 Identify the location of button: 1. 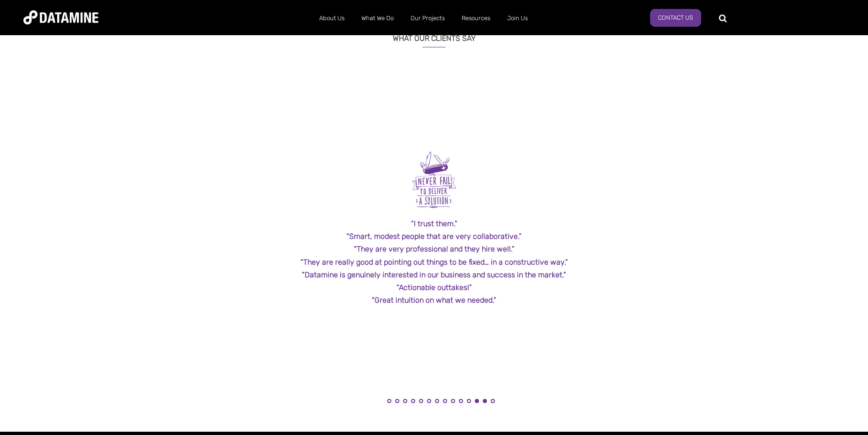
(389, 401).